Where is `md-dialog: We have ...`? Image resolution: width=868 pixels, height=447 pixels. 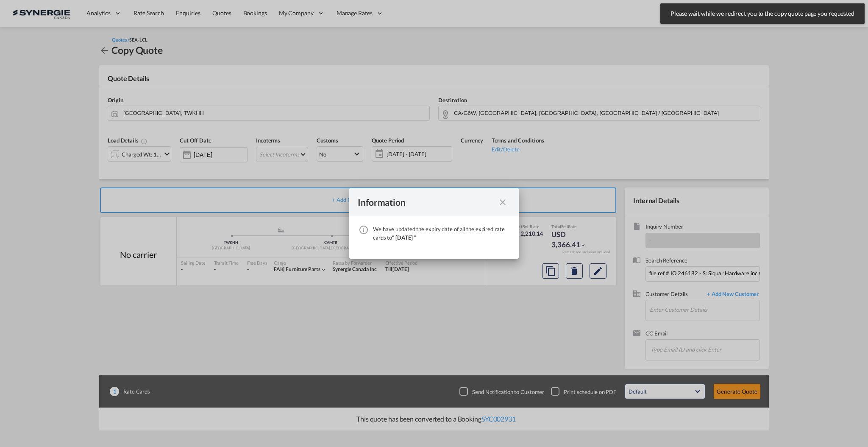 md-dialog: We have ... is located at coordinates (434, 224).